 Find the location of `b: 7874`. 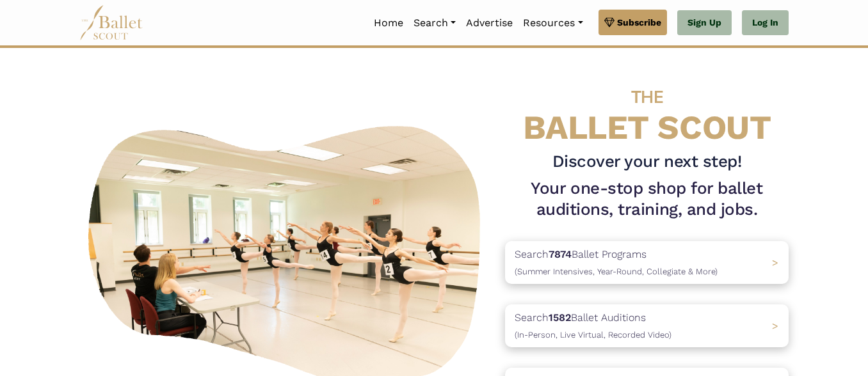

b: 7874 is located at coordinates (560, 254).